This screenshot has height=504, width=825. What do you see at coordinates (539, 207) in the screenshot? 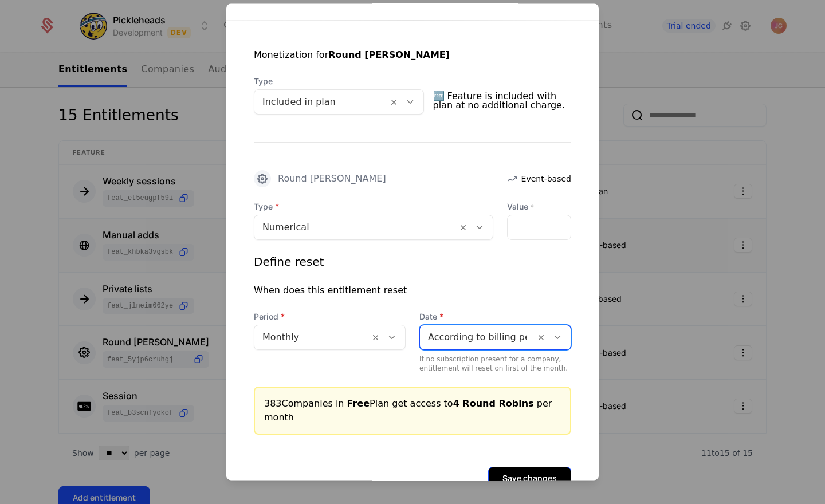
I see `label: Value` at bounding box center [539, 207].